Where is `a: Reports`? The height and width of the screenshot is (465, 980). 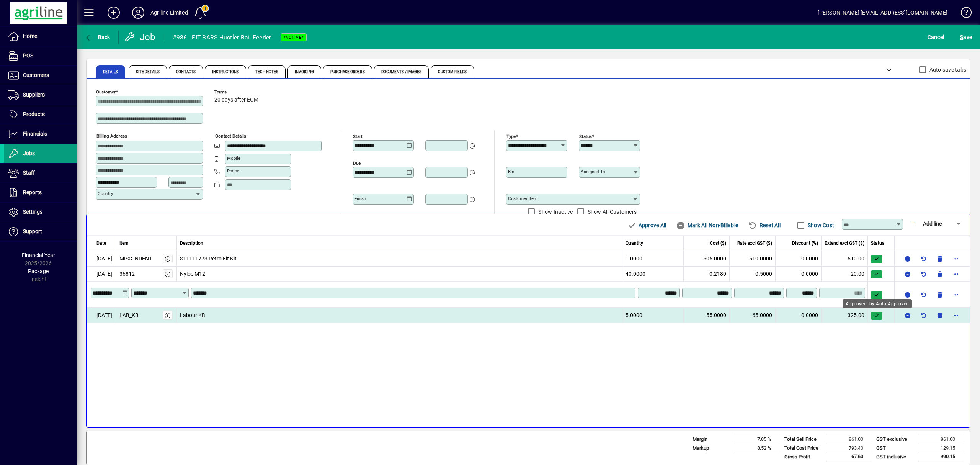 a: Reports is located at coordinates (40, 193).